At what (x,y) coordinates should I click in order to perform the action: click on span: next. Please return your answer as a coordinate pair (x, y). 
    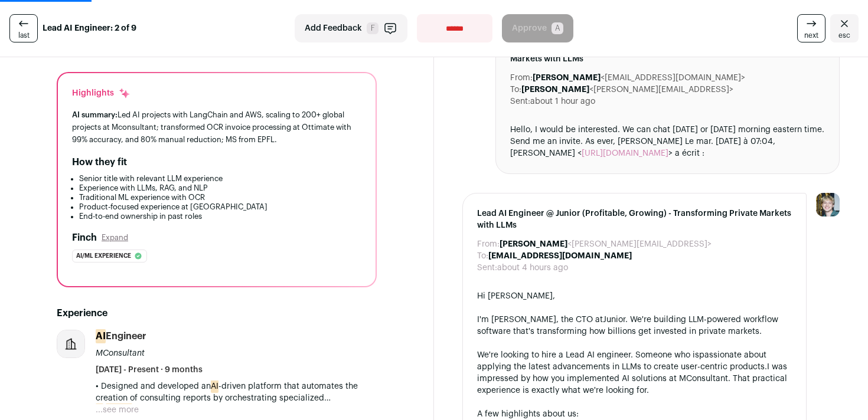
    Looking at the image, I should click on (811, 35).